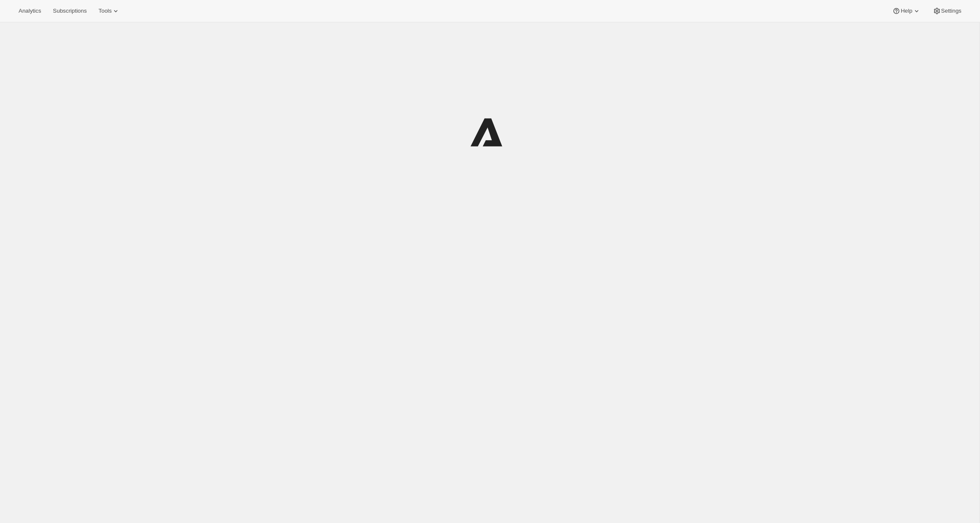 The width and height of the screenshot is (980, 523). What do you see at coordinates (70, 11) in the screenshot?
I see `button: Subscriptions` at bounding box center [70, 11].